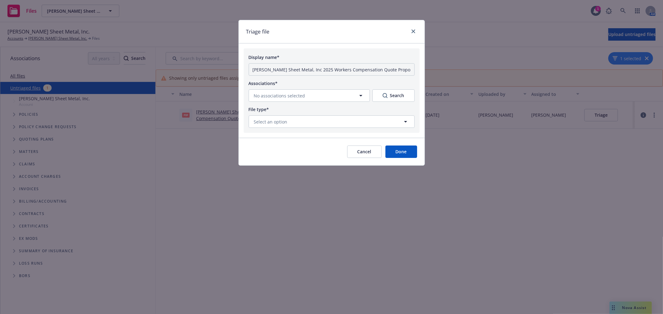 The image size is (663, 314). What do you see at coordinates (331, 70) in the screenshot?
I see `input: Add display name here...` at bounding box center [331, 70].